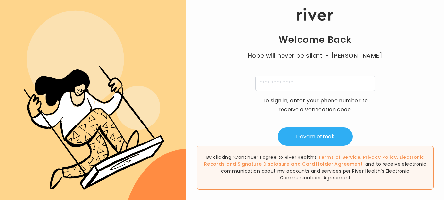 The height and width of the screenshot is (200, 444). I want to click on span: , , and, so click(314, 161).